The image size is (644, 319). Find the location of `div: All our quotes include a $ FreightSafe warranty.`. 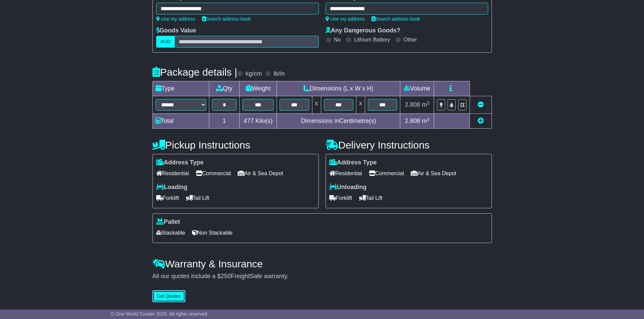

div: All our quotes include a $ FreightSafe warranty. is located at coordinates (322, 277).